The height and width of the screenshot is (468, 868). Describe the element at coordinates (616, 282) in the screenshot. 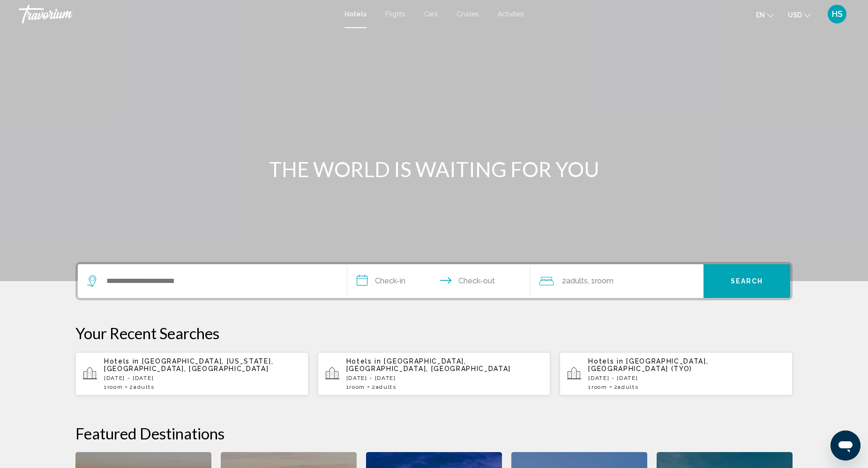

I see `button: Travelers: 2 adults, 0 children` at that location.